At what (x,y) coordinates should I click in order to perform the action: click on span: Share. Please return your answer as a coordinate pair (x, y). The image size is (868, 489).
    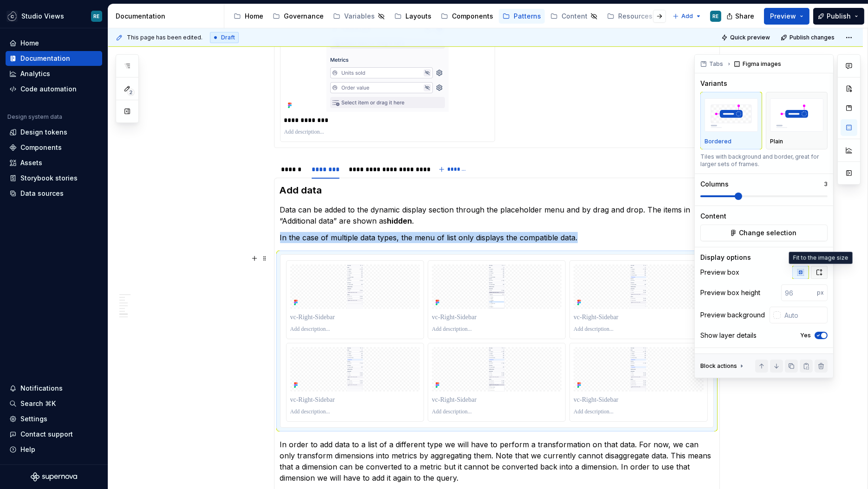
    Looking at the image, I should click on (745, 16).